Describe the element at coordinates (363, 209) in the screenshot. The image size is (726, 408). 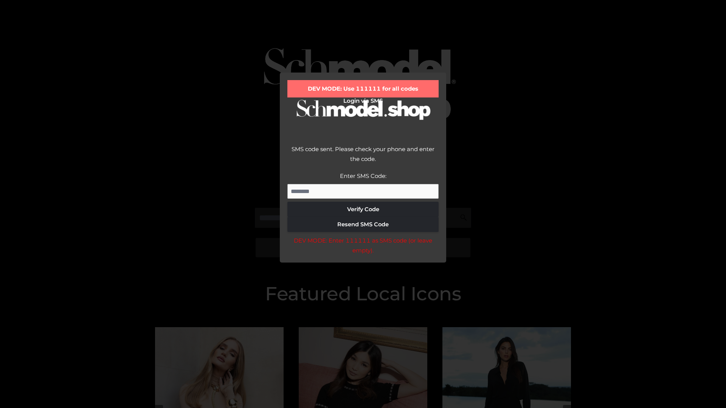
I see `button: Verify Code` at that location.